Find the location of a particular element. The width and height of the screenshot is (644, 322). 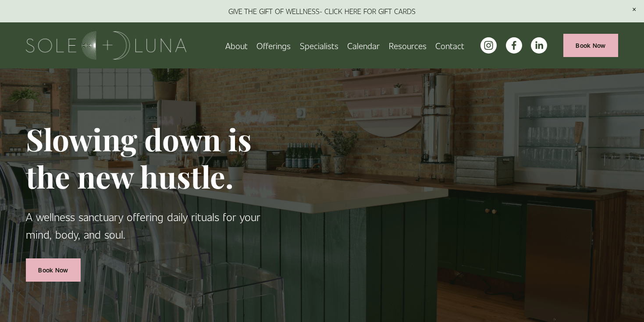

span: Resources is located at coordinates (408, 45).